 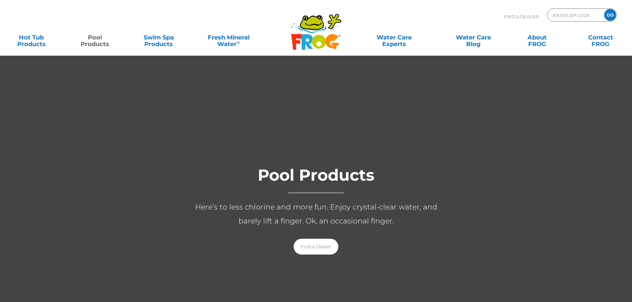 What do you see at coordinates (394, 37) in the screenshot?
I see `a: Water CareExperts` at bounding box center [394, 37].